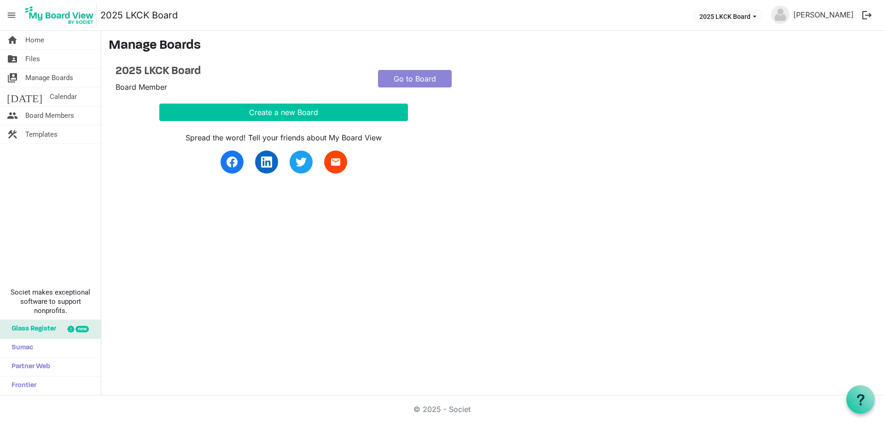  What do you see at coordinates (141, 87) in the screenshot?
I see `span: Board Member` at bounding box center [141, 87].